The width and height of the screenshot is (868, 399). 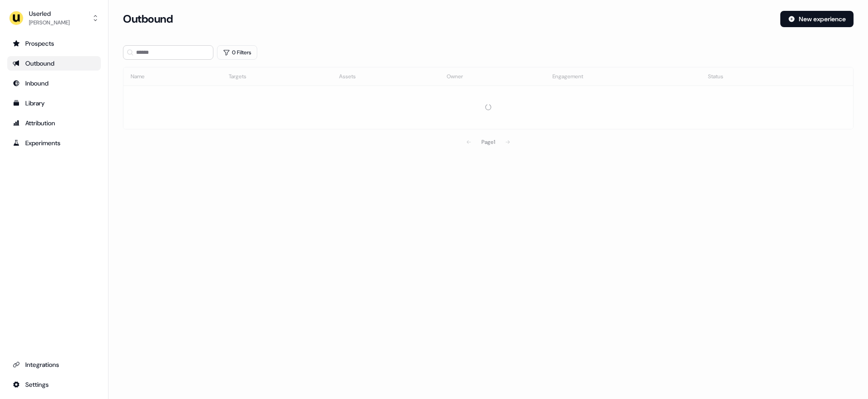 I want to click on a: Go to experiments, so click(x=54, y=143).